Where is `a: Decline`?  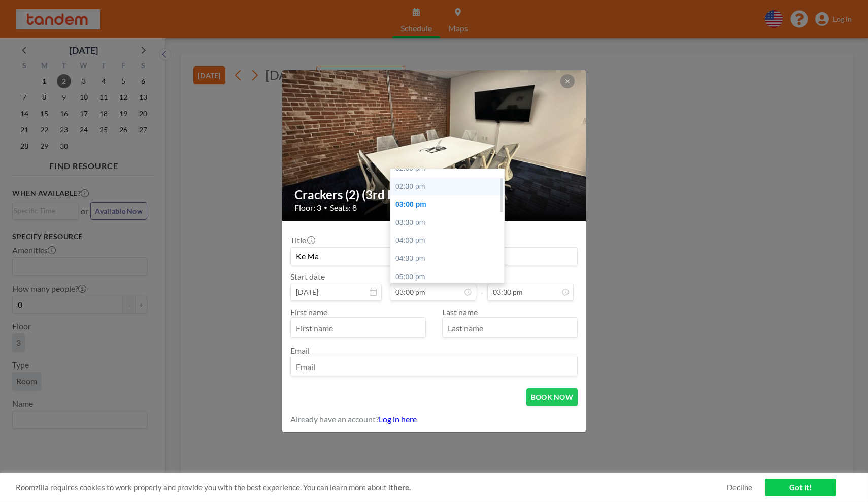 a: Decline is located at coordinates (740, 487).